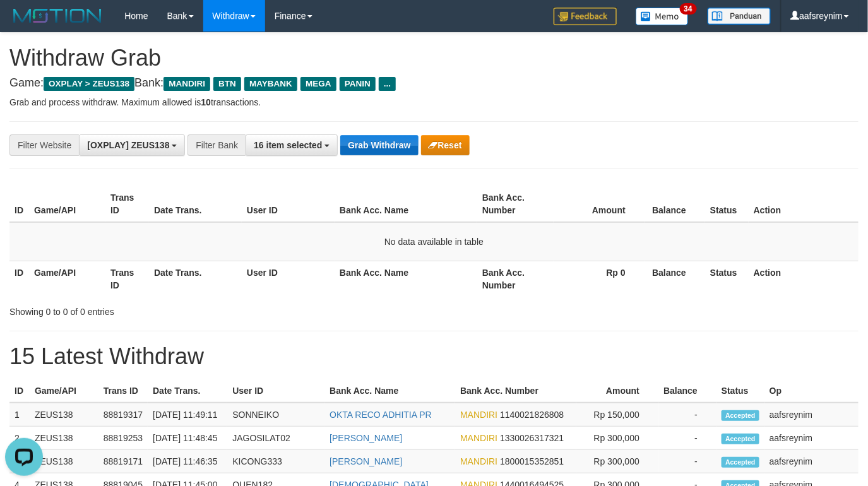 The image size is (868, 486). Describe the element at coordinates (292, 145) in the screenshot. I see `button: 16 item selected` at that location.